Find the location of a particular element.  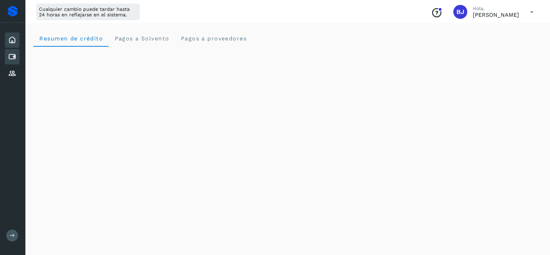

div: Cualquier cambio puede tardar hasta 24 horas en reflejarse en el sistema. is located at coordinates (88, 12).